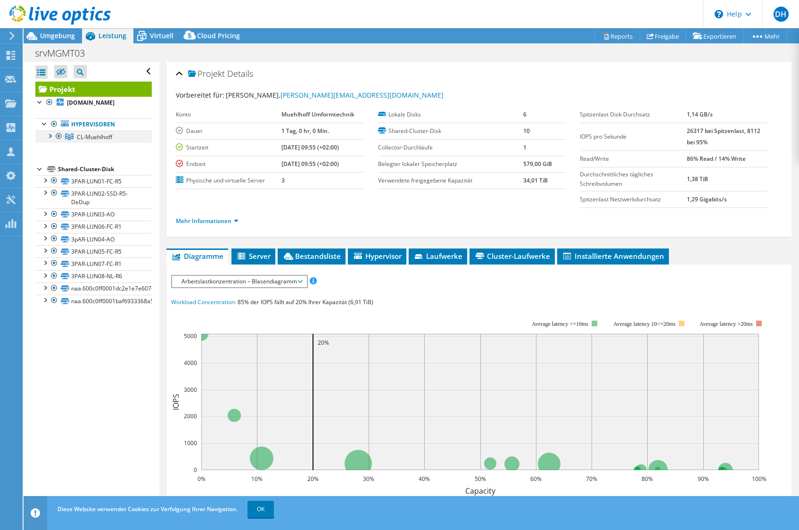  I want to click on b: Muehlhoff Umformtechnik, so click(318, 114).